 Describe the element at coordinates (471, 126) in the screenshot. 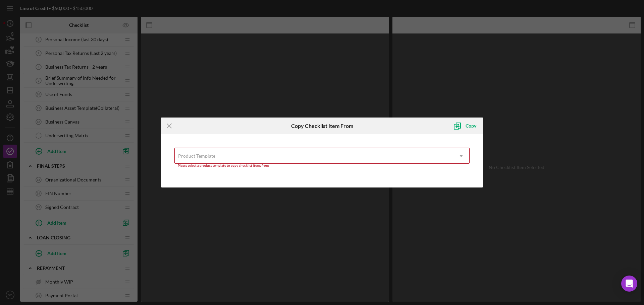

I see `div: Copy` at that location.